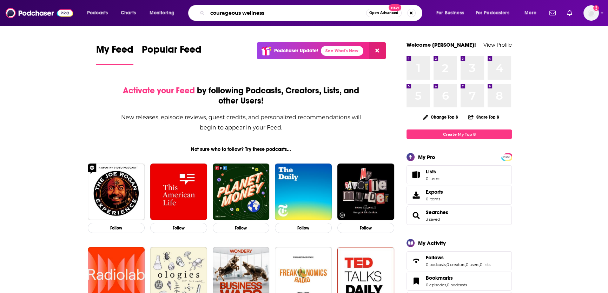 This screenshot has height=293, width=608. I want to click on span: Podcasts, so click(97, 13).